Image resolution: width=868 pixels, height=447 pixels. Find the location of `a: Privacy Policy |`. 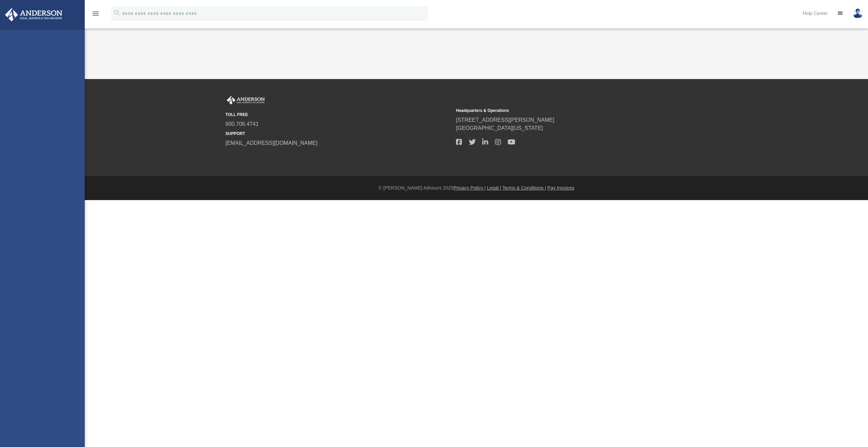

a: Privacy Policy | is located at coordinates (470, 188).